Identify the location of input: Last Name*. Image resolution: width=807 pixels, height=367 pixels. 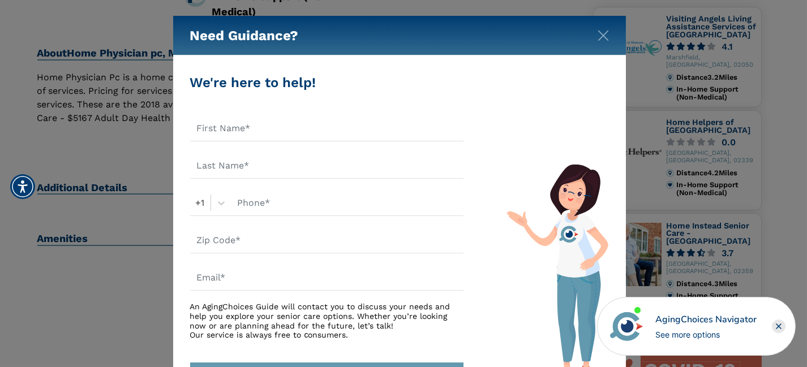
(326, 166).